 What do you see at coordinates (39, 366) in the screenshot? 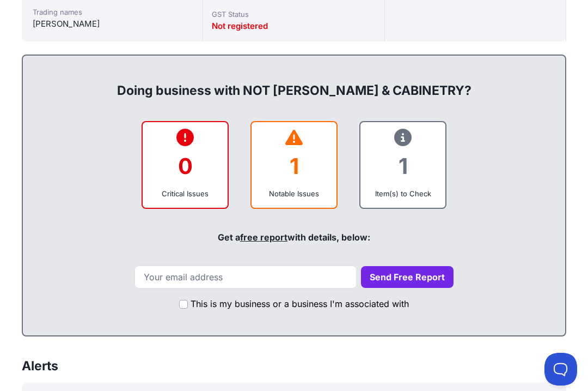
I see `h3: Alerts` at bounding box center [39, 366].